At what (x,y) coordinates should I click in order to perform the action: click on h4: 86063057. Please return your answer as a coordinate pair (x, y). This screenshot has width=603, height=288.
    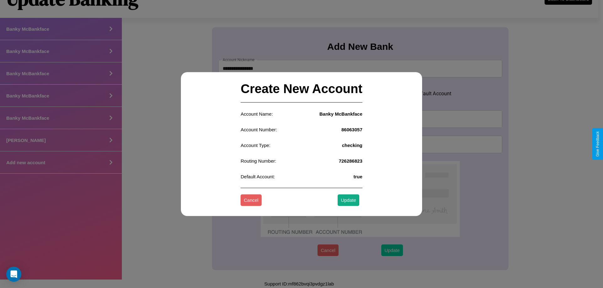
    Looking at the image, I should click on (352, 130).